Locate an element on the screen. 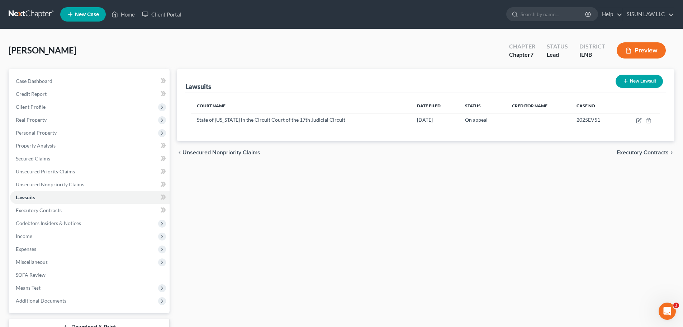  span: Case Dashboard is located at coordinates (34, 81).